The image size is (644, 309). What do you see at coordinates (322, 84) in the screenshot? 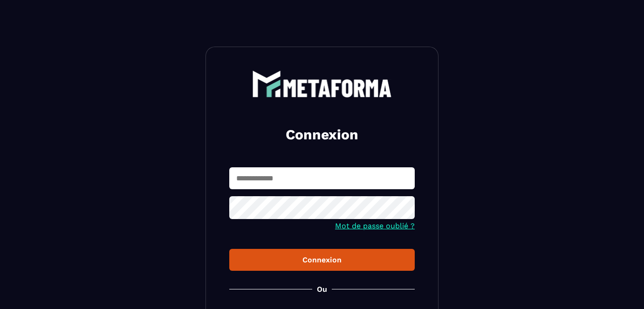
I see `a: logo` at bounding box center [322, 84].